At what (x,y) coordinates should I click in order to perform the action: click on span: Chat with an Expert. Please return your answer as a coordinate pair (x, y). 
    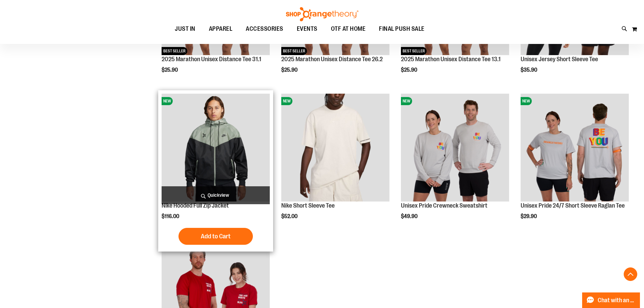
    Looking at the image, I should click on (616, 300).